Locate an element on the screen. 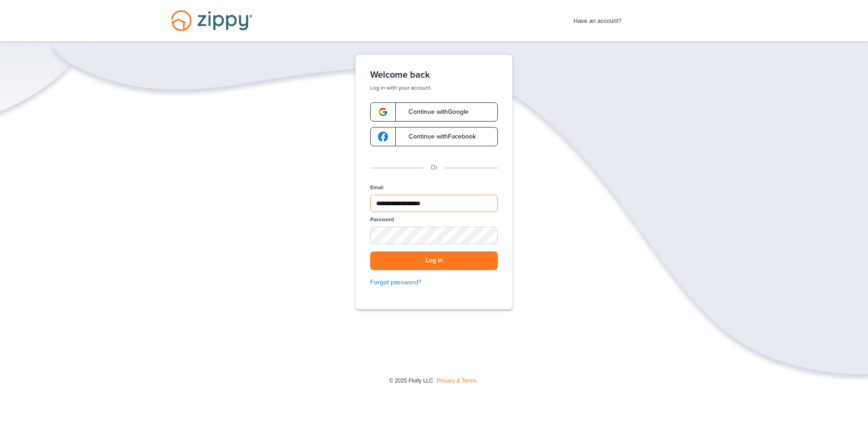  label: Email is located at coordinates (377, 188).